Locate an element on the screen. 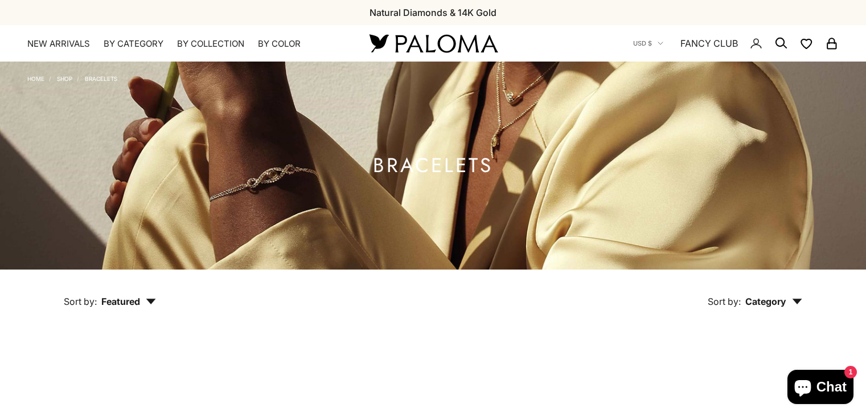 The width and height of the screenshot is (866, 416). a: Bracelets is located at coordinates (101, 79).